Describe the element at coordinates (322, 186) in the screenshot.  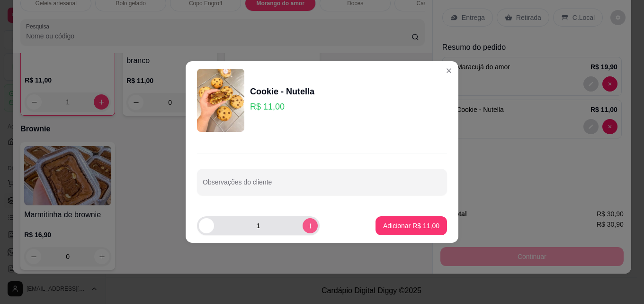
I see `input: Observações do cliente` at that location.